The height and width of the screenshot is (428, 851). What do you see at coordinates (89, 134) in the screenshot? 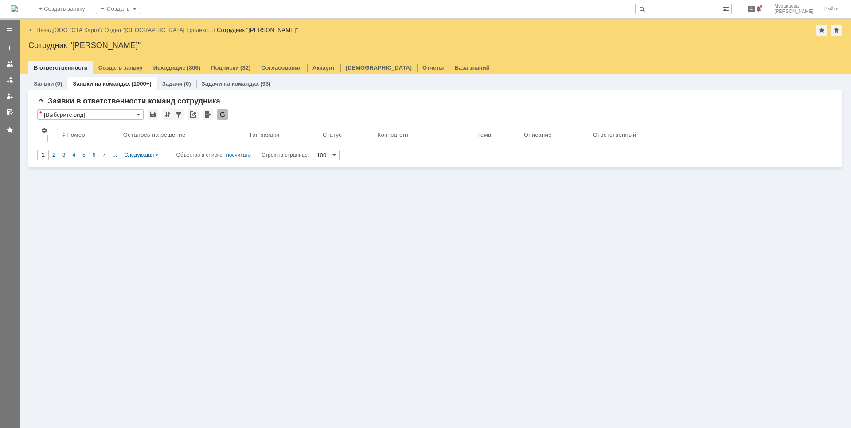
I see `th: Номер` at bounding box center [89, 134].